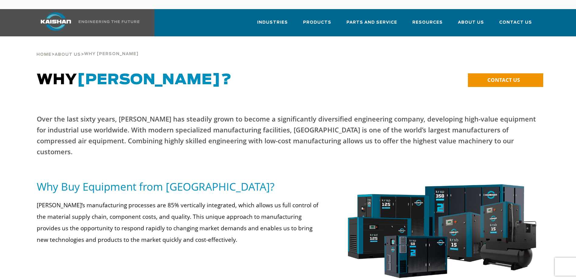 This screenshot has width=576, height=280. What do you see at coordinates (372, 22) in the screenshot?
I see `span: Parts and Service` at bounding box center [372, 22].